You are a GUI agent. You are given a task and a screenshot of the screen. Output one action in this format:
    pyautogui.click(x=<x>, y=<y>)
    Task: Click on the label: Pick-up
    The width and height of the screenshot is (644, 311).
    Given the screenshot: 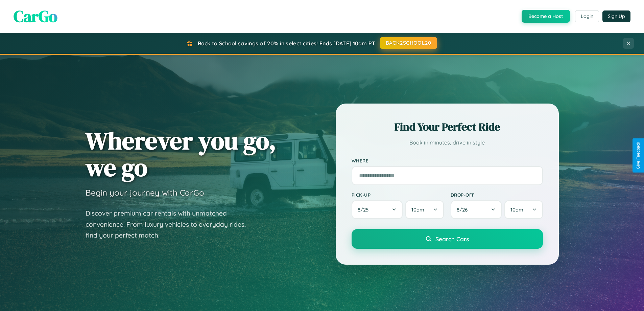 What is the action you would take?
    pyautogui.click(x=398, y=195)
    